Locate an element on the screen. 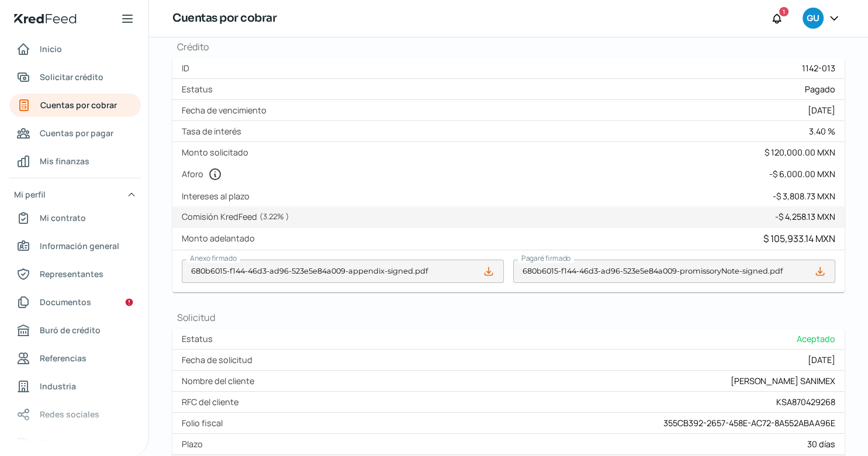  div: - $ 3,808.73 MXN is located at coordinates (804, 196).